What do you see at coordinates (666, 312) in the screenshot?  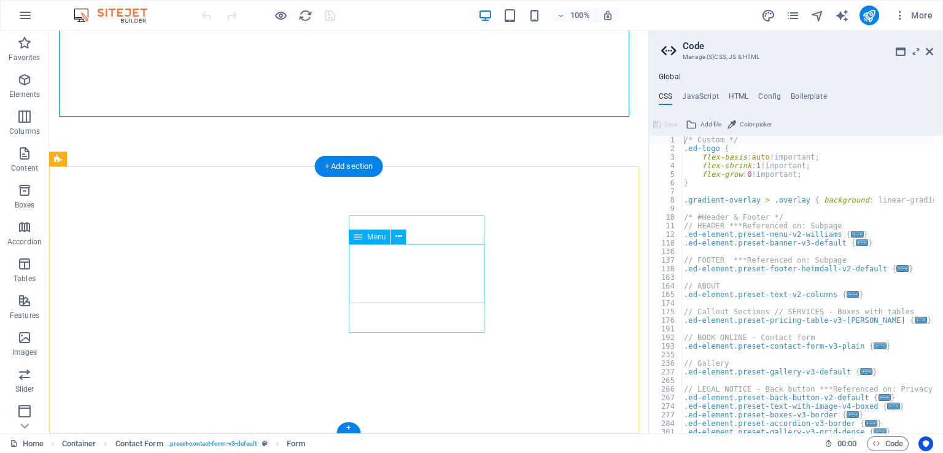 I see `div: 175` at bounding box center [666, 312].